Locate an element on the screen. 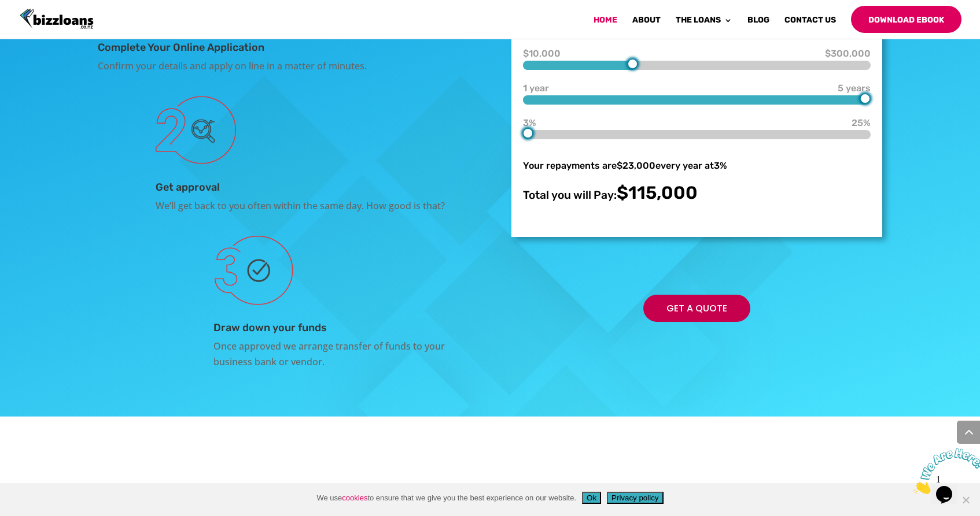 Image resolution: width=980 pixels, height=516 pixels. button: Privacy policy is located at coordinates (634, 498).